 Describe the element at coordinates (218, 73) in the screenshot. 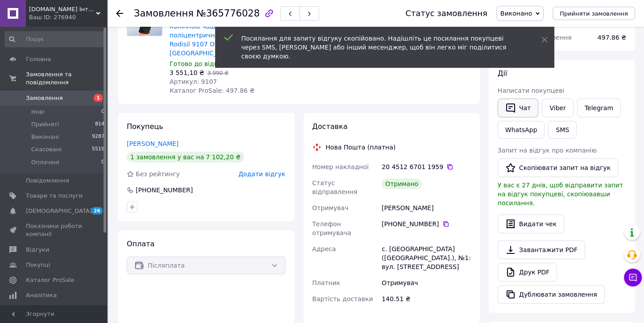

I see `span: 3 990 ₴` at that location.